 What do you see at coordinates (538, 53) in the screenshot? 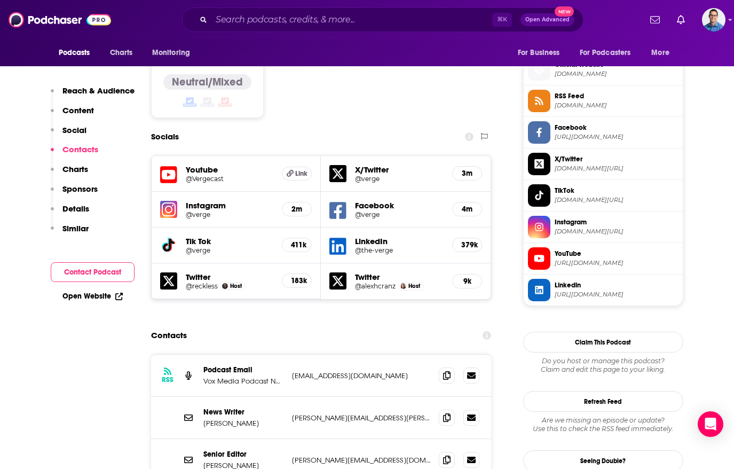
I see `span: For Business` at bounding box center [538, 53].